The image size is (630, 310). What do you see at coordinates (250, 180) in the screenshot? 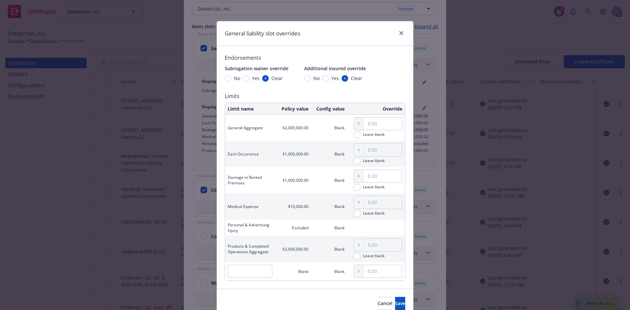
I see `td: Damage to Rented Premises` at bounding box center [250, 180].